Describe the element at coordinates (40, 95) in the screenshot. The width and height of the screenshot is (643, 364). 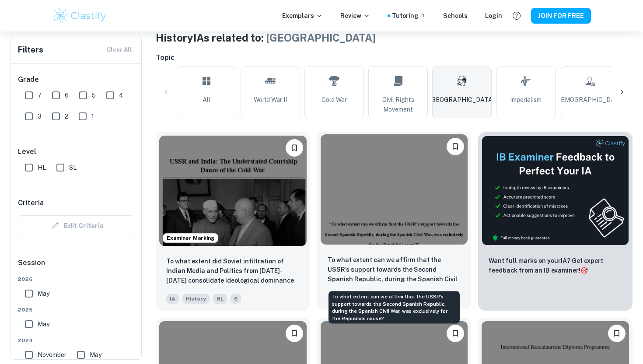
I see `span: 7` at that location.